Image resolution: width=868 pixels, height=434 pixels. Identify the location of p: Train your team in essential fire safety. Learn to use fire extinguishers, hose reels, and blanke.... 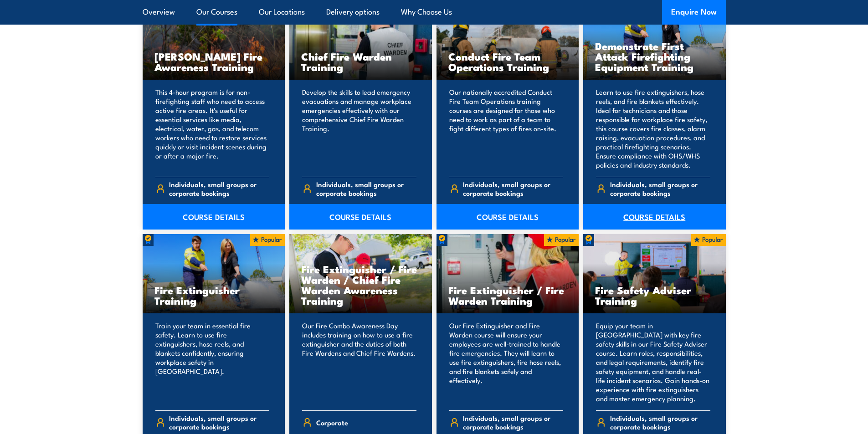
(213, 362).